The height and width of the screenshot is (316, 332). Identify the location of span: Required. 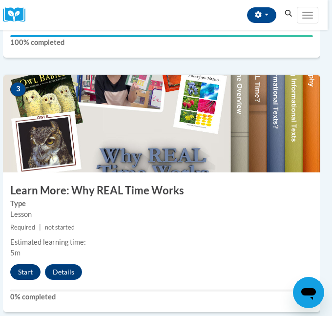
(22, 227).